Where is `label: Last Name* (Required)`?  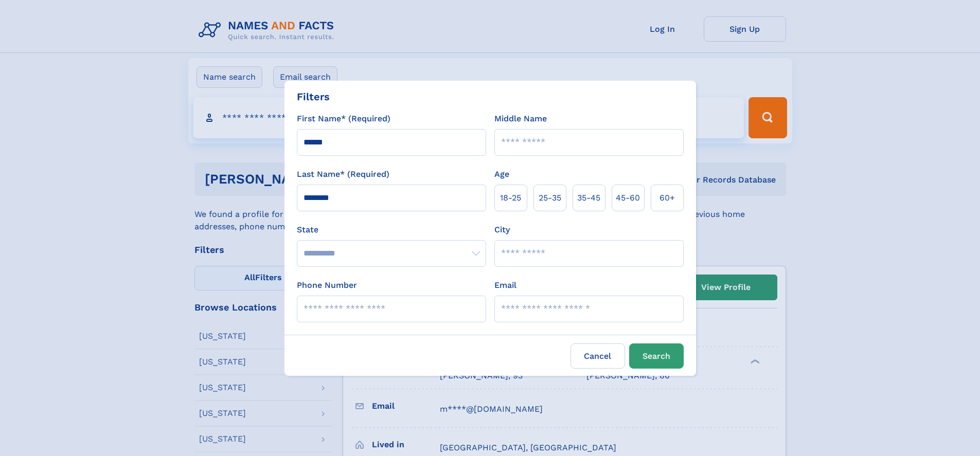
label: Last Name* (Required) is located at coordinates (343, 174).